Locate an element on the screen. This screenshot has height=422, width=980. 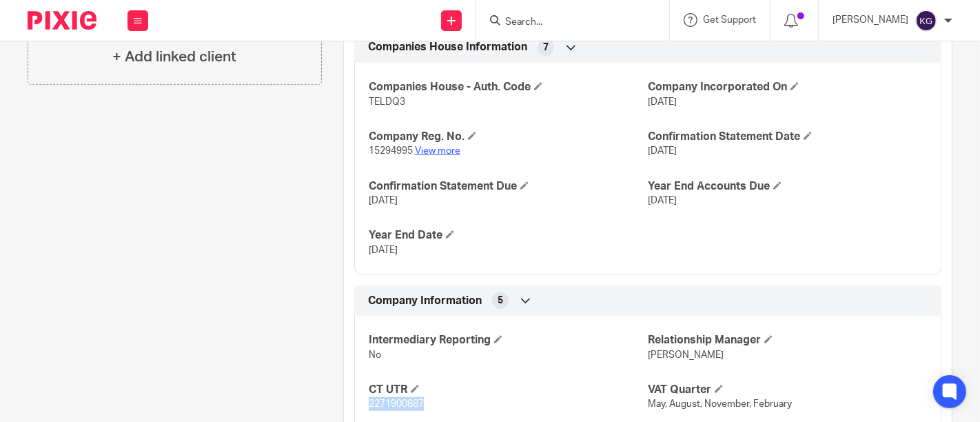
h4: Year End Date is located at coordinates (508, 235).